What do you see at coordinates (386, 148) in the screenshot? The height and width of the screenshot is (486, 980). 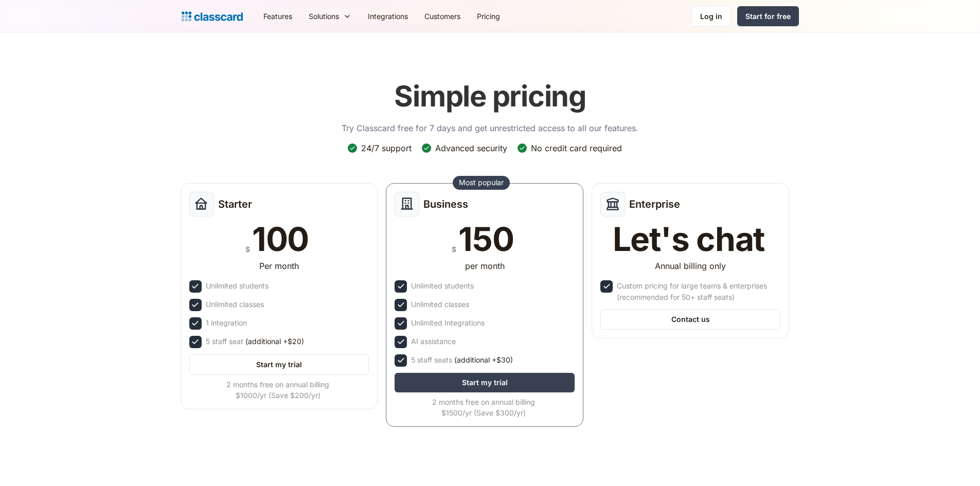 I see `div: 24/7 support` at bounding box center [386, 148].